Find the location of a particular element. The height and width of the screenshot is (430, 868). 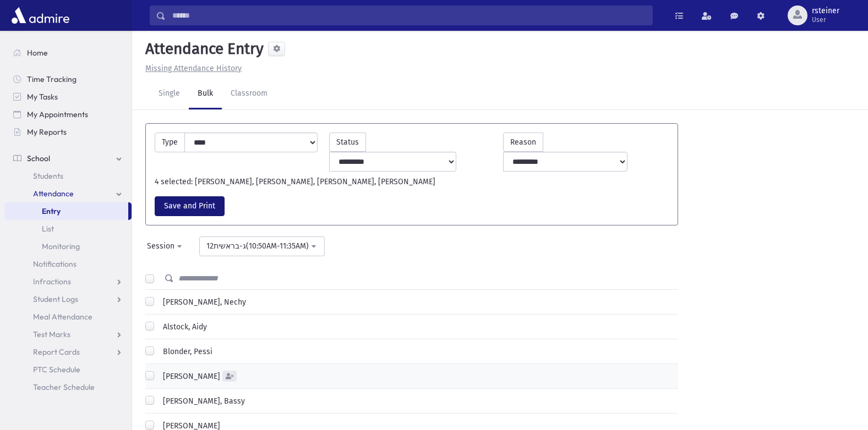

span: Test Marks is located at coordinates (52, 334).